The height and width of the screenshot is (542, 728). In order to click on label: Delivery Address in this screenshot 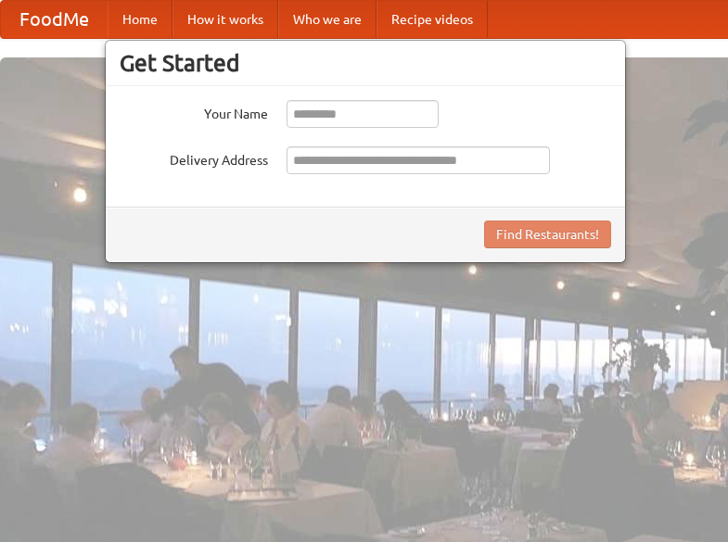, I will do `click(194, 158)`.